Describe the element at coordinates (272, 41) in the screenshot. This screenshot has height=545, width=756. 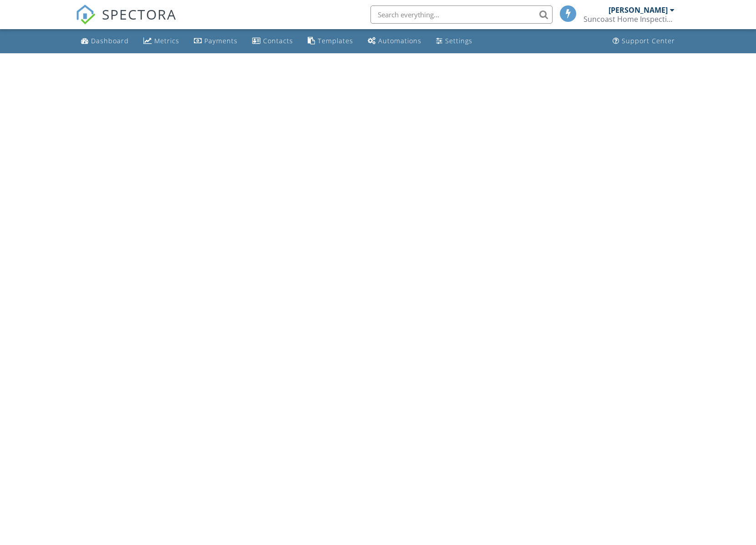
I see `a: Contacts` at that location.